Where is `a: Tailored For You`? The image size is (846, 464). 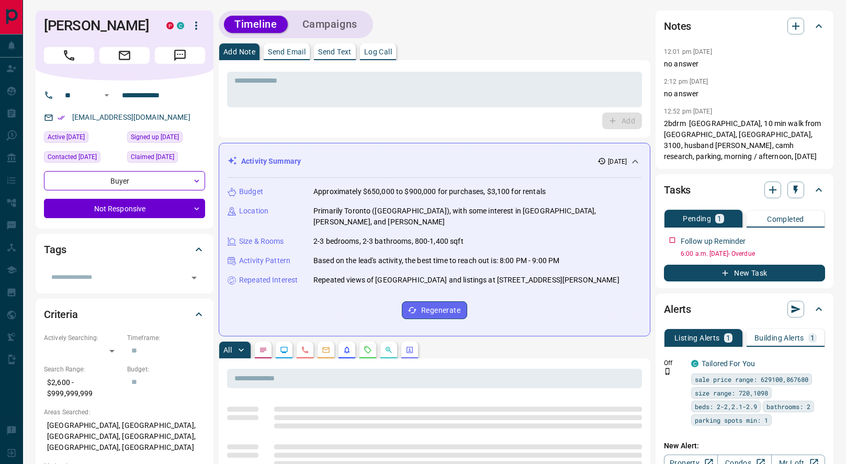
a: Tailored For You is located at coordinates (728, 364).